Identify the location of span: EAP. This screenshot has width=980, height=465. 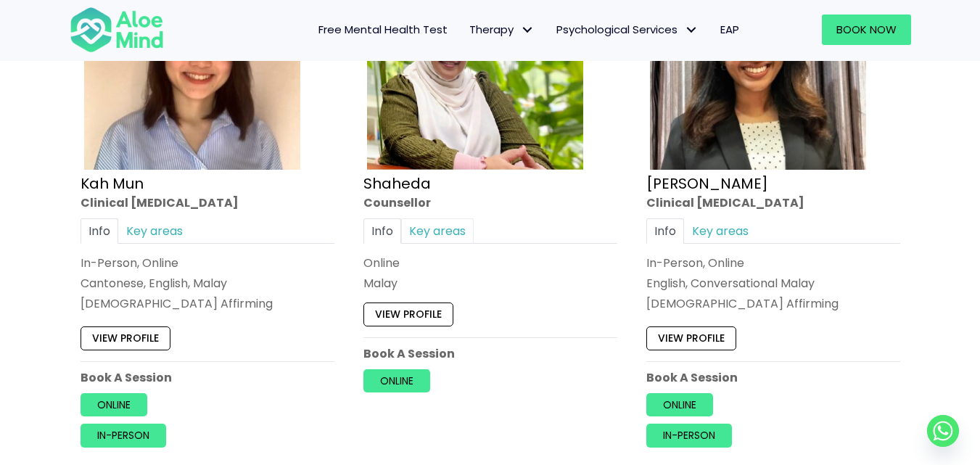
(730, 29).